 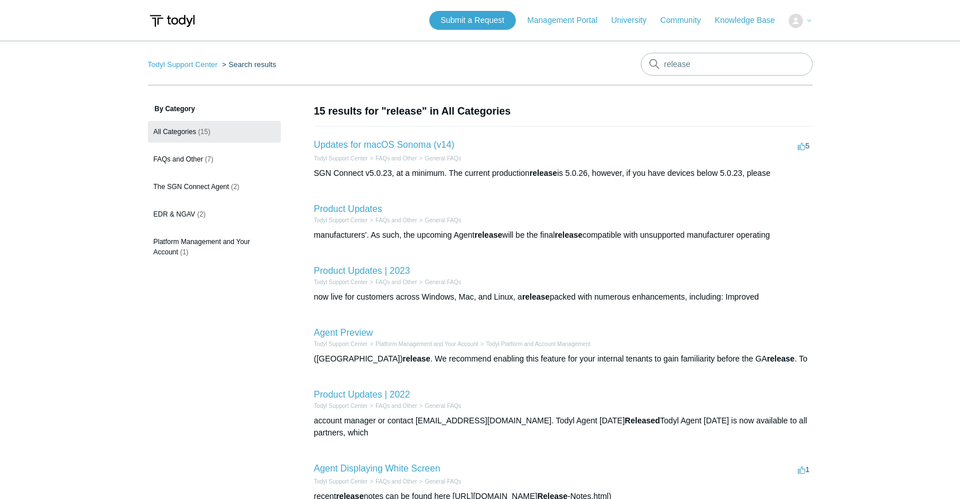 I want to click on img: Todyl Support Center Help Center home page, so click(x=172, y=21).